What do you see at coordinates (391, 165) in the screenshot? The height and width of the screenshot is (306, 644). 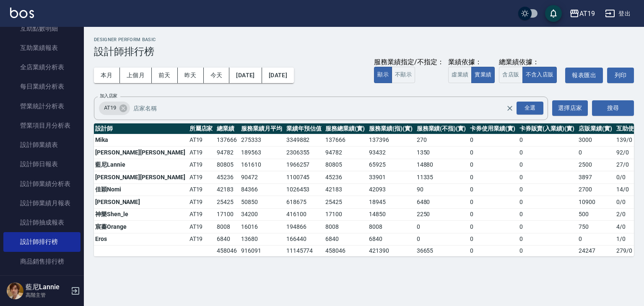 I see `td: 65925` at bounding box center [391, 165].